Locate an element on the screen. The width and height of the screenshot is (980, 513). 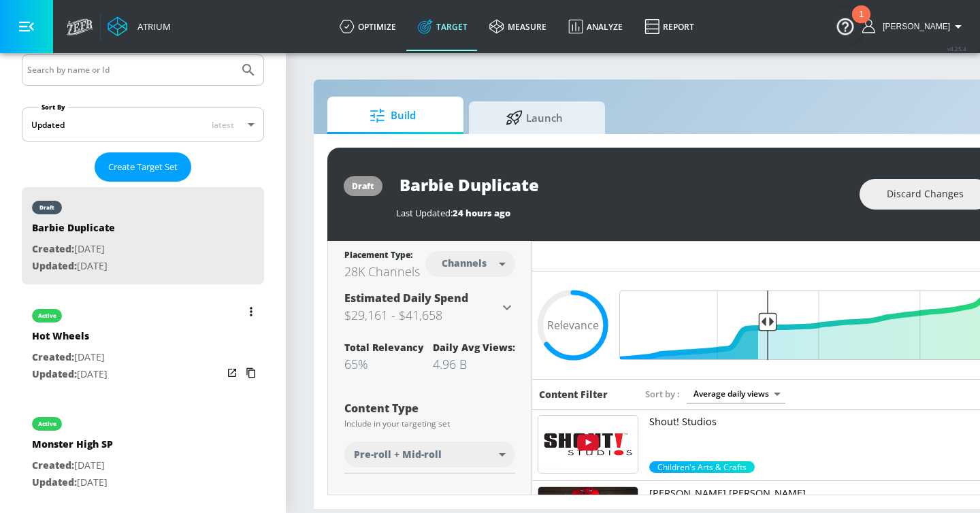
div: Barbie Duplicate is located at coordinates (74, 230).